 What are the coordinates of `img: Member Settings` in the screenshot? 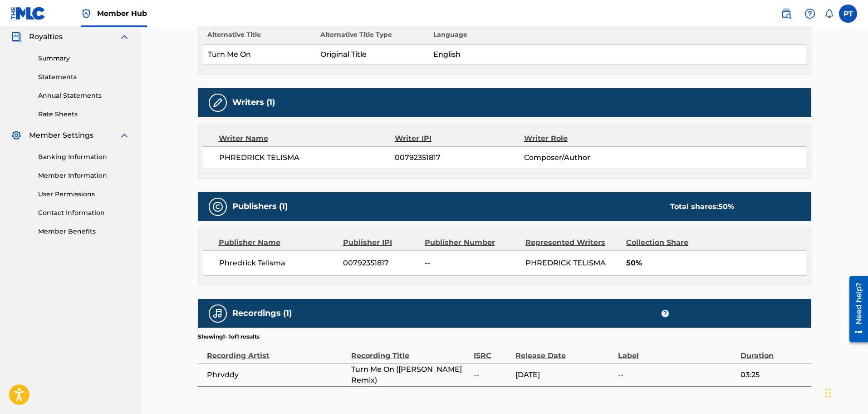 It's located at (17, 135).